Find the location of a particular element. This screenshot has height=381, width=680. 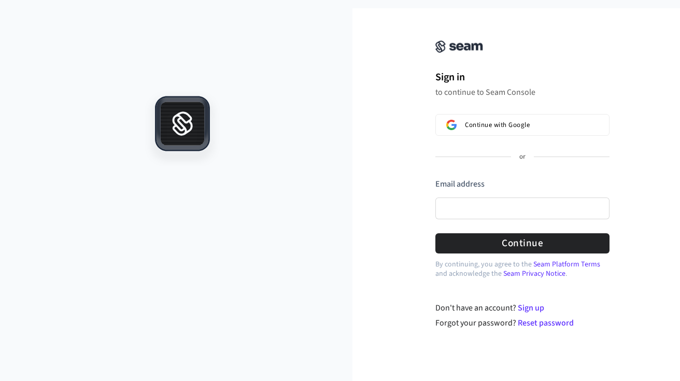

div: Forgot your password? is located at coordinates (523, 323).